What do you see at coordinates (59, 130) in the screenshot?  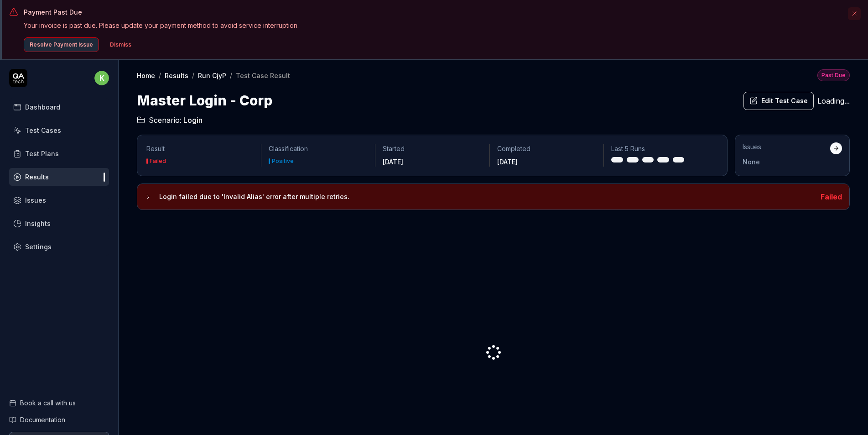 I see `a: Test Cases` at bounding box center [59, 130].